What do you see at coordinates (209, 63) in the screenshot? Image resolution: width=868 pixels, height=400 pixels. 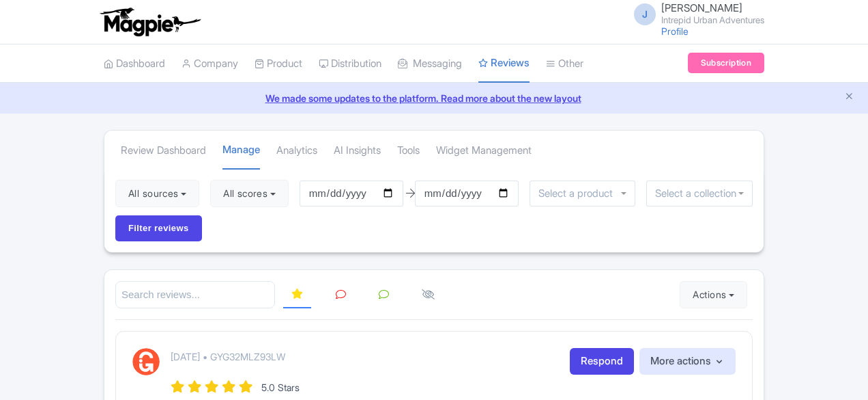 I see `a: Company` at bounding box center [209, 63].